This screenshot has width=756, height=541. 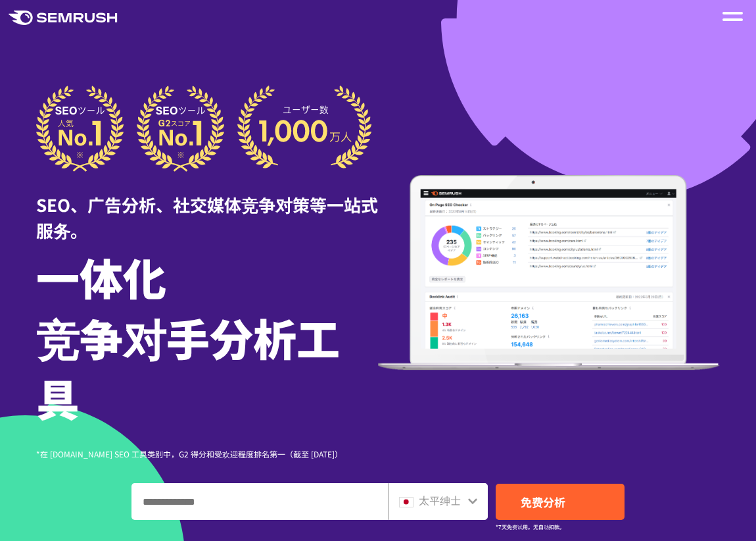 I want to click on font: 免费分析, so click(x=543, y=501).